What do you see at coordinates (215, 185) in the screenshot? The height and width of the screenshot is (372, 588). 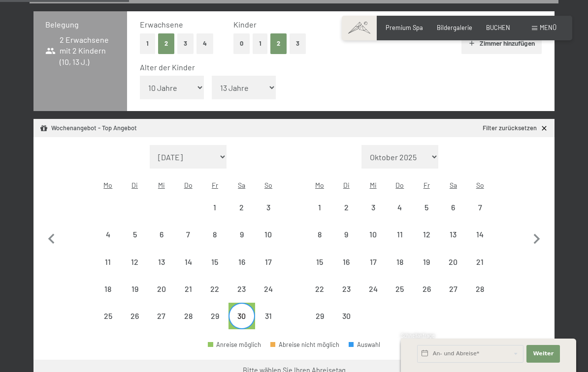 I see `abbr: Freitag` at bounding box center [215, 185].